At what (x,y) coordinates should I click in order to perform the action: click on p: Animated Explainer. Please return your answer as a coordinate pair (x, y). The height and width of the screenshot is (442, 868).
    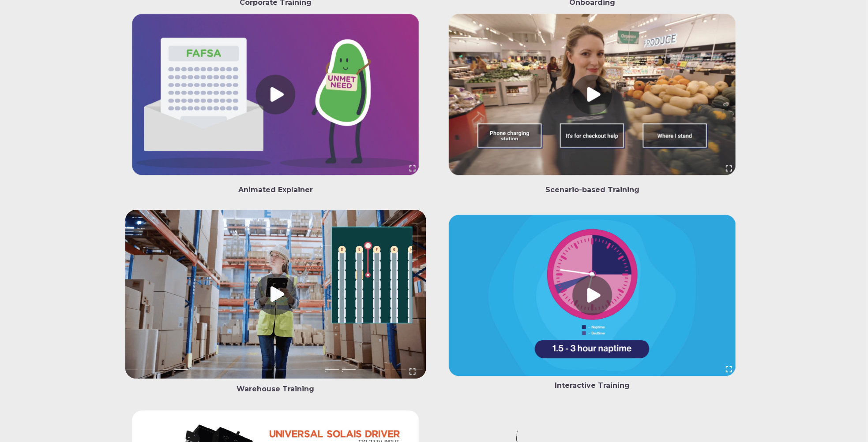
    Looking at the image, I should click on (276, 190).